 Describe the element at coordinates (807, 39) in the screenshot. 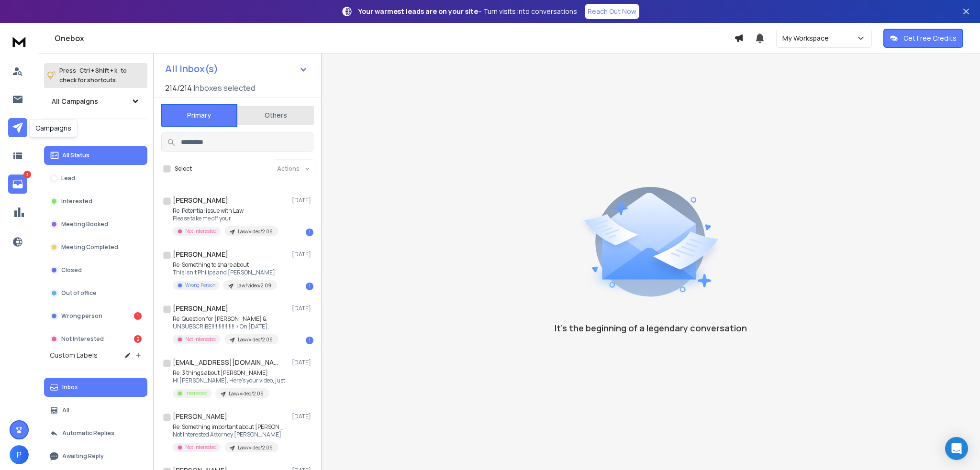

I see `p: My Workspace` at that location.